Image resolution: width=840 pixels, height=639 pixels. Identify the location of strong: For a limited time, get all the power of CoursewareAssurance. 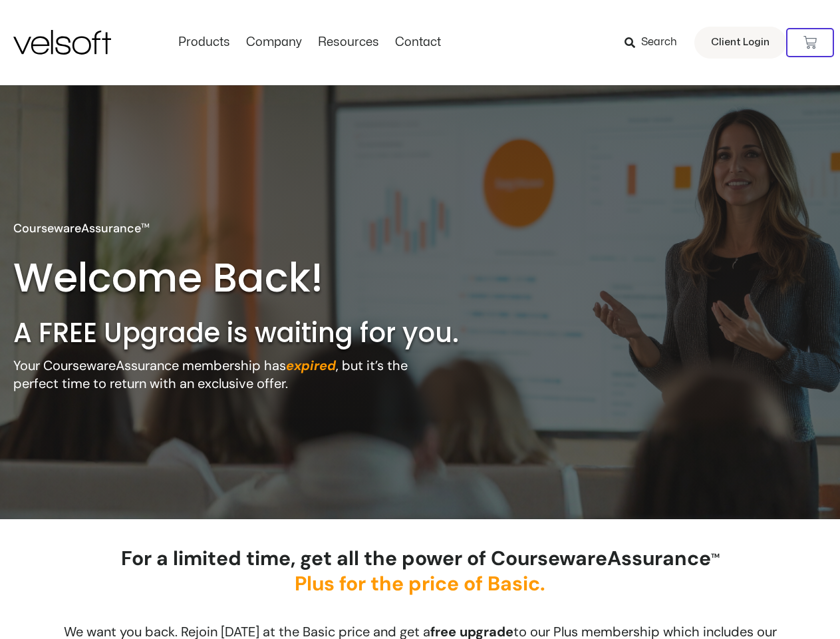
(420, 570).